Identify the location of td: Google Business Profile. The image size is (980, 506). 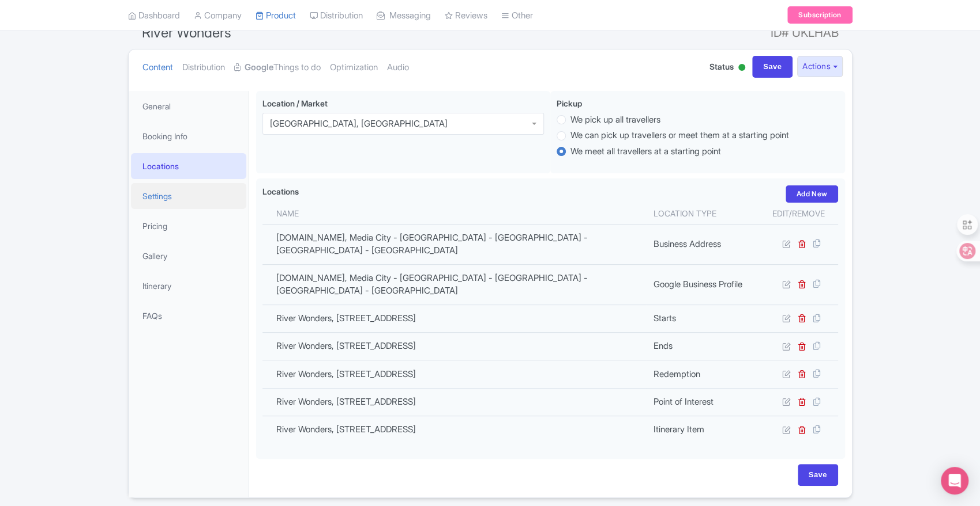
(702, 285).